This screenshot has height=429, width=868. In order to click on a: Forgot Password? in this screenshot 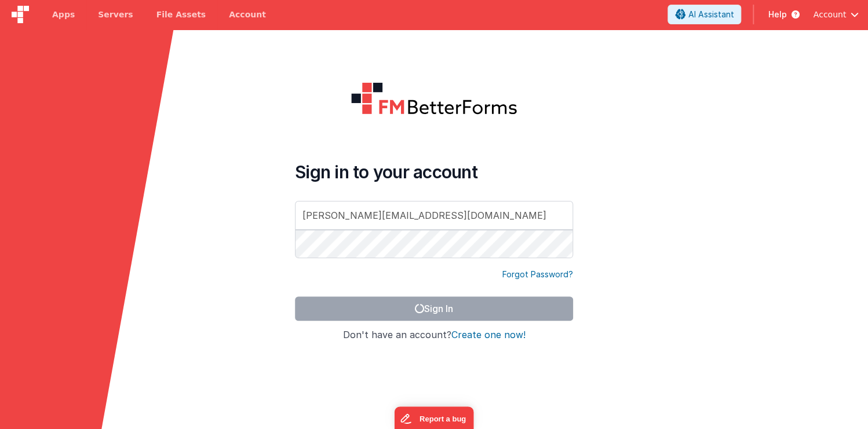, I will do `click(538, 275)`.